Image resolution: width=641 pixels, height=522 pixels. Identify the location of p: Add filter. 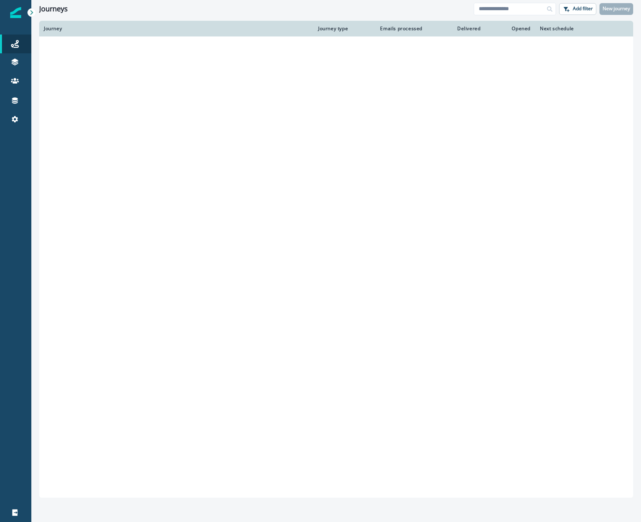
(583, 9).